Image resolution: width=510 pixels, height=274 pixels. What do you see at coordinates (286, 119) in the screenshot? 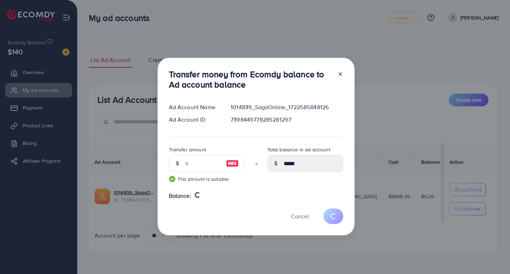
I see `div: 7398449778285281297` at bounding box center [286, 119].